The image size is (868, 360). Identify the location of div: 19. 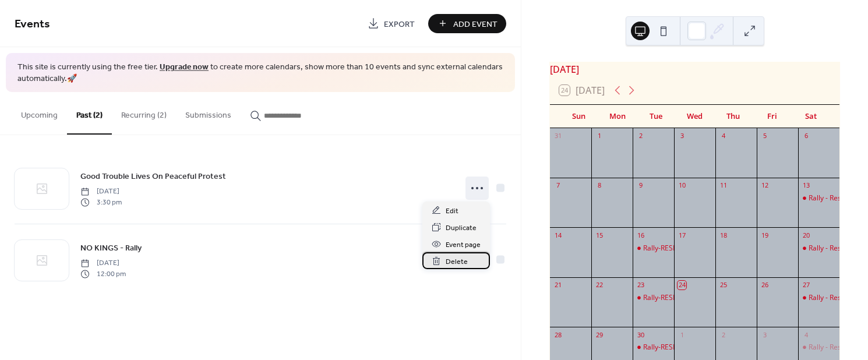
(764, 235).